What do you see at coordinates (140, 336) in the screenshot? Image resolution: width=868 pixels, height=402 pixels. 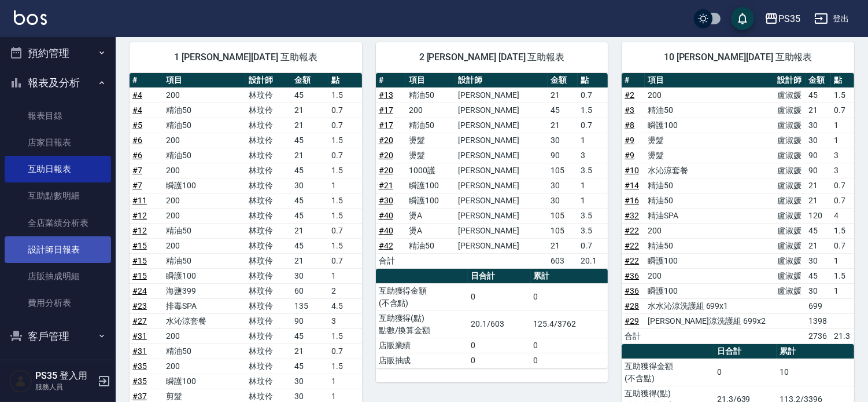 I see `a: #31` at bounding box center [140, 336].